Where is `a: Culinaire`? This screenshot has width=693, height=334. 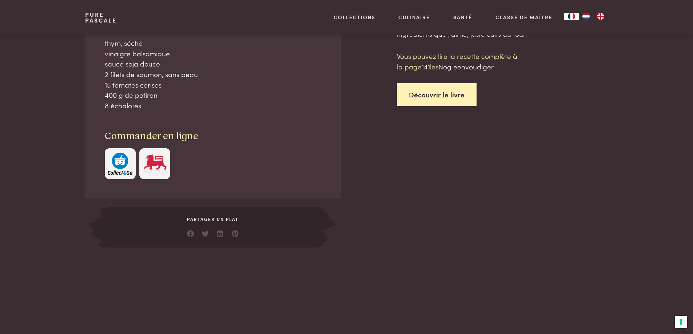
a: Culinaire is located at coordinates (414, 17).